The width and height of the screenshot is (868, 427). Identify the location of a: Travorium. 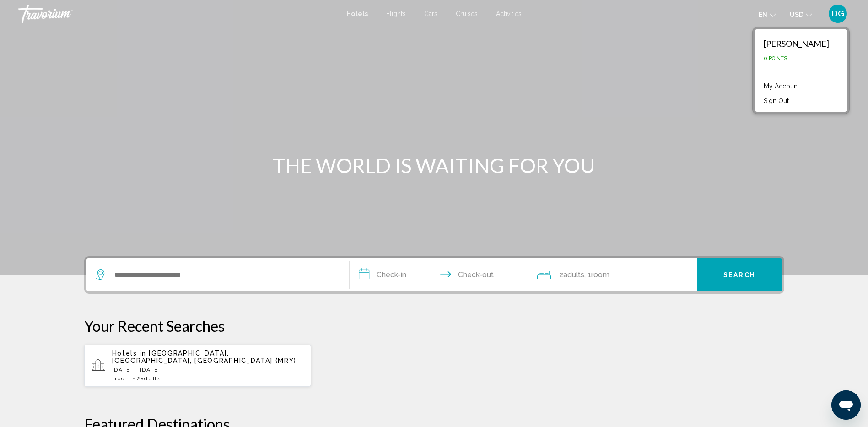
(177, 14).